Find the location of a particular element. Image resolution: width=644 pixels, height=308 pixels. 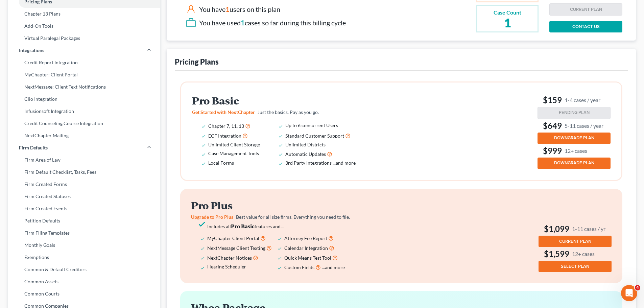

span: Firm Defaults is located at coordinates (33, 148).